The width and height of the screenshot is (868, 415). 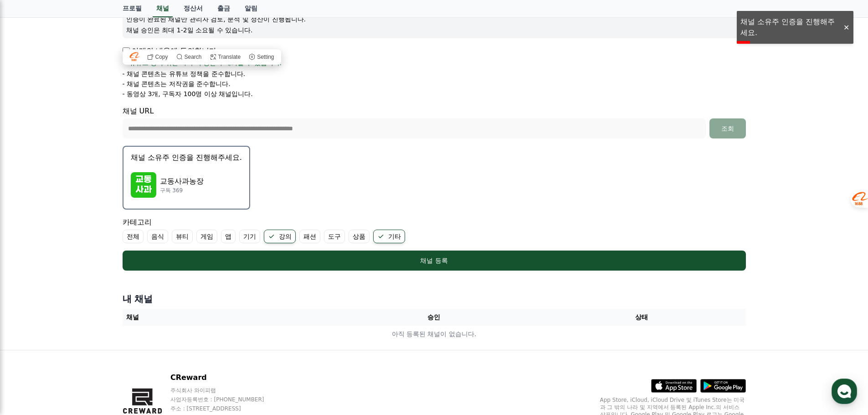 What do you see at coordinates (158, 236) in the screenshot?
I see `label: 음식` at bounding box center [158, 236].